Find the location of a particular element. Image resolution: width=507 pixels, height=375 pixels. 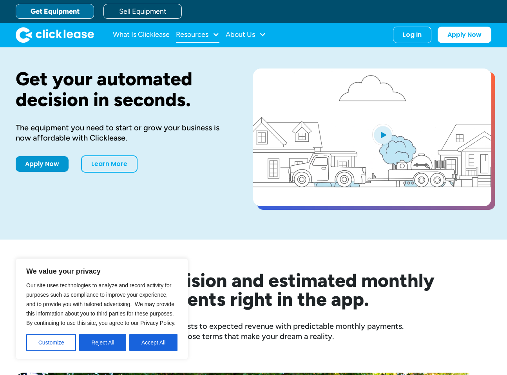

div: We value your privacy is located at coordinates (102, 309).